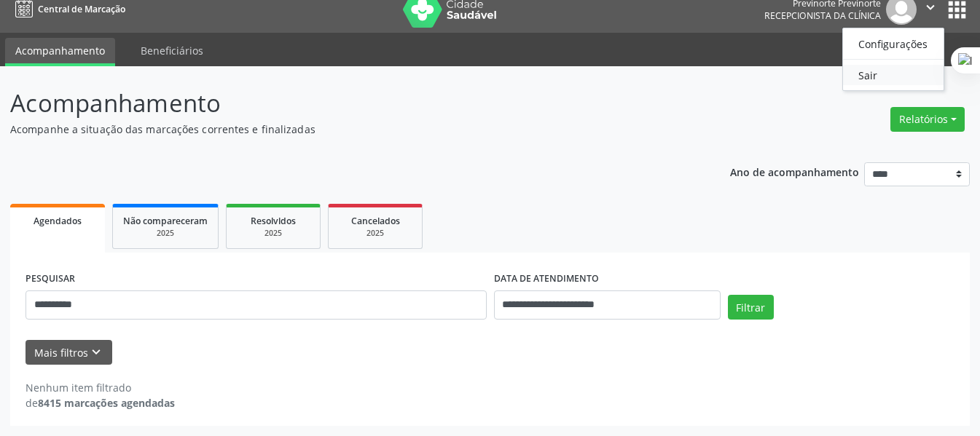  I want to click on a: Configurações, so click(893, 44).